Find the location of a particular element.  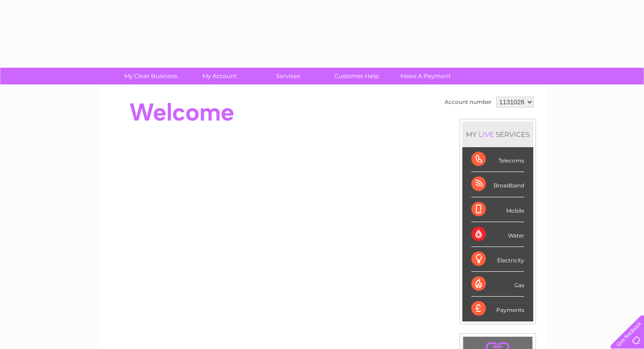

a: Services is located at coordinates (288, 76).